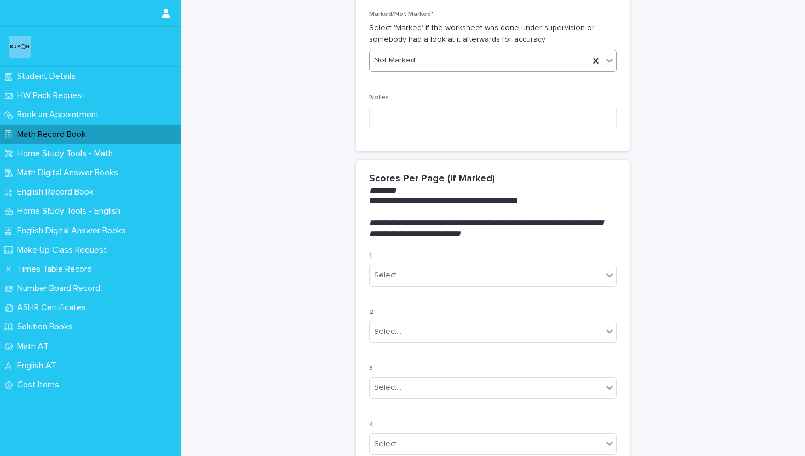 Image resolution: width=805 pixels, height=456 pixels. Describe the element at coordinates (71, 211) in the screenshot. I see `p: Home Study Tools - English` at that location.